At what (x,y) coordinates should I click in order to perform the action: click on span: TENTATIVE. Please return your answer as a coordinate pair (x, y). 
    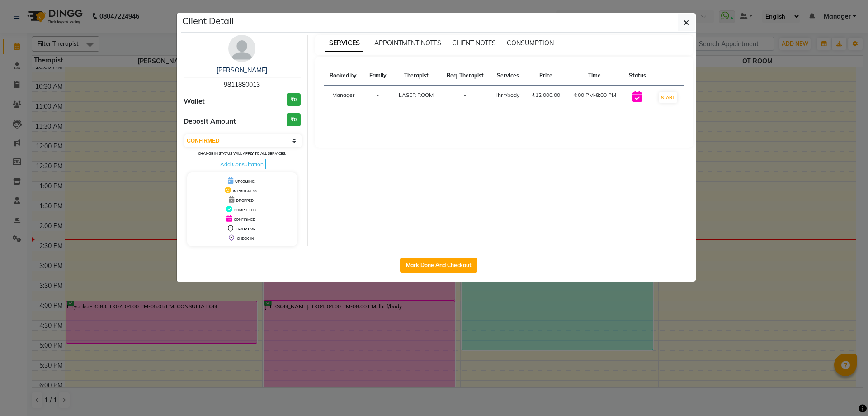
    Looking at the image, I should click on (246, 228).